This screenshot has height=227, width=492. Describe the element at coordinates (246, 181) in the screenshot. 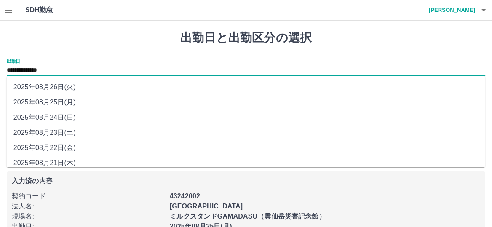

I see `p: 入力済の内容` at that location.